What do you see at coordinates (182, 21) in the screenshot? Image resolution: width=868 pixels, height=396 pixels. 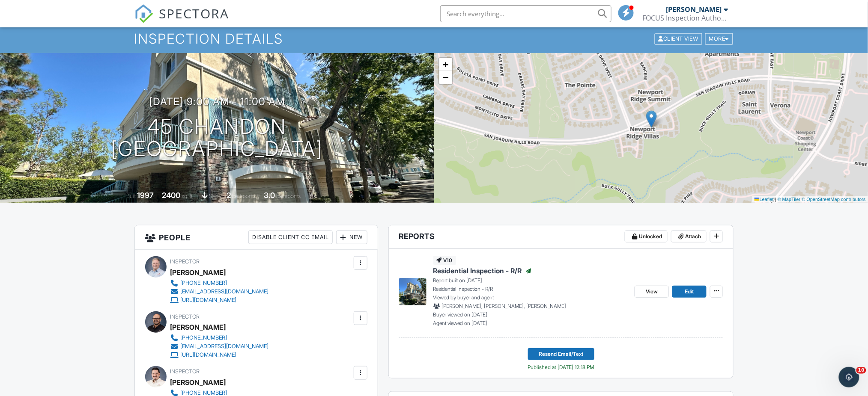 I see `a: SPECTORA` at bounding box center [182, 21].